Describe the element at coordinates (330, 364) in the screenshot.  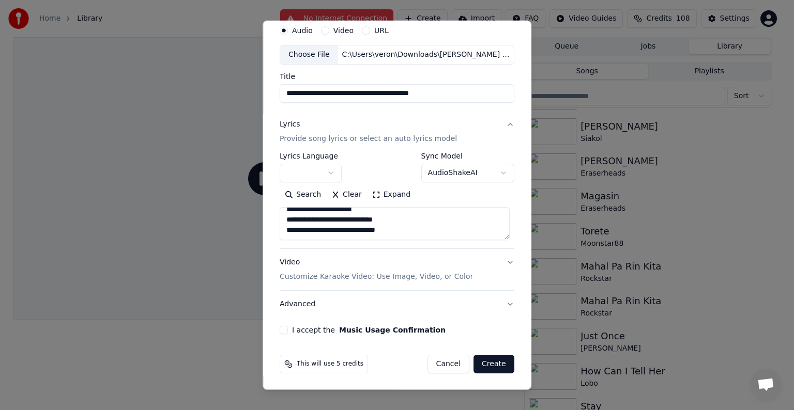
I see `span: This will use 5 credits` at that location.